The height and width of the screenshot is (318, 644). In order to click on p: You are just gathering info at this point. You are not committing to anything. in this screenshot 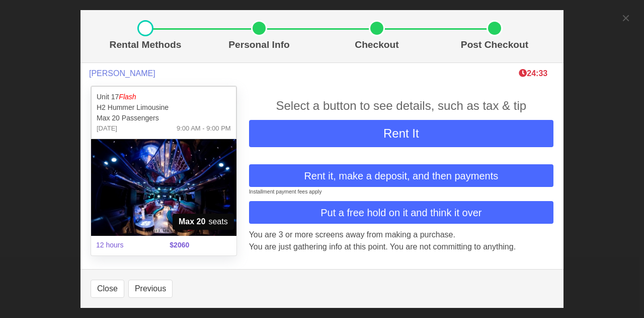, I will do `click(401, 247)`.